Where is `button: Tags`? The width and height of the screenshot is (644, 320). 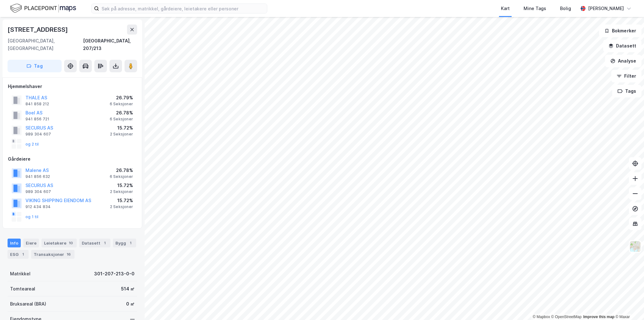
button: Tags is located at coordinates (626, 91).